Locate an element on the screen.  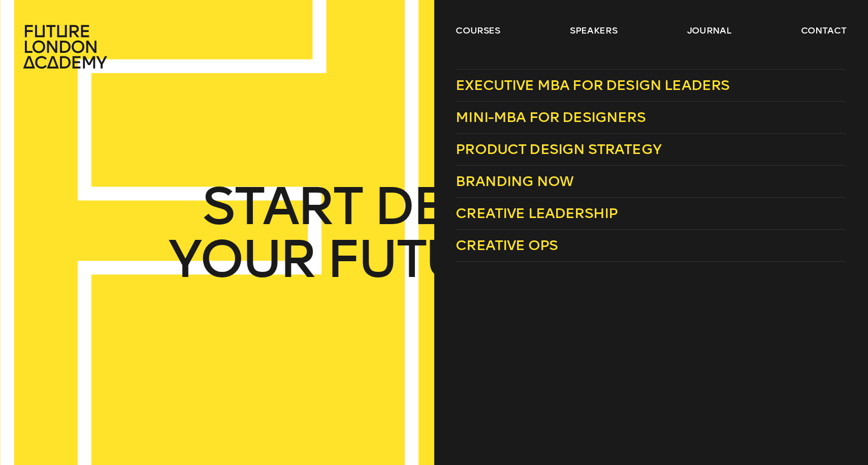
span: Mini-MBA for Designers is located at coordinates (551, 117).